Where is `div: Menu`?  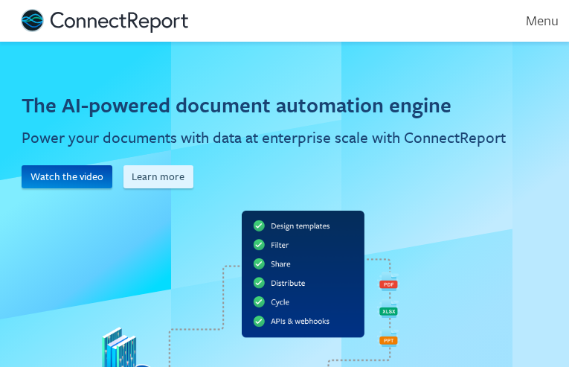
div: Menu is located at coordinates (532, 20).